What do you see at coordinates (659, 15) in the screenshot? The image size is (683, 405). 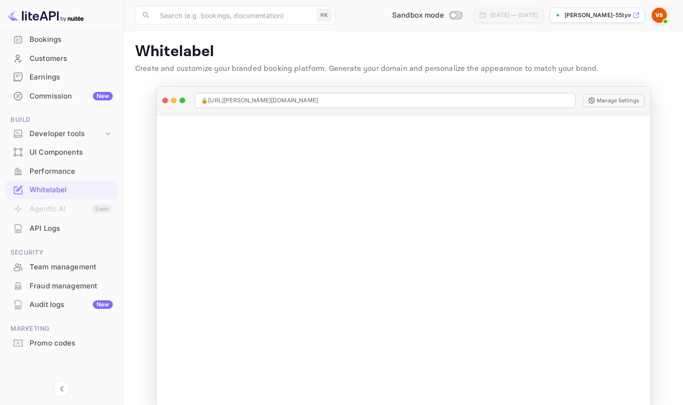 I see `img: Visal Sok` at bounding box center [659, 15].